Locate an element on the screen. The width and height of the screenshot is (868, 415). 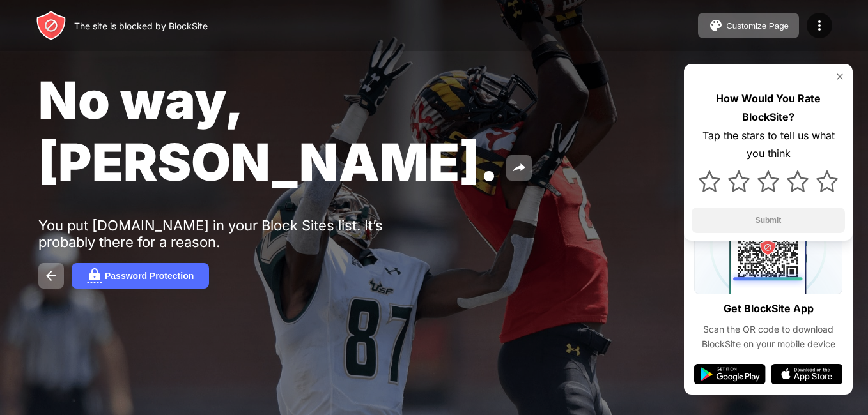
button: Customize Page is located at coordinates (749, 25).